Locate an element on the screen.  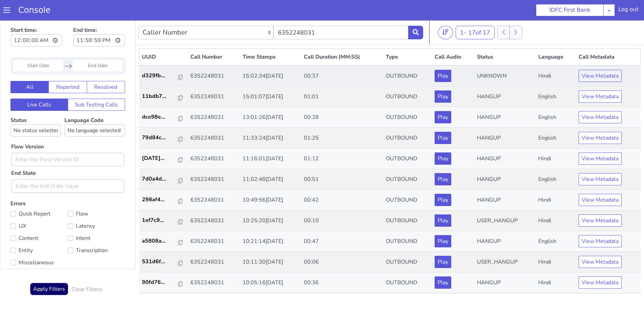
p: 79d84c... is located at coordinates (160, 117).